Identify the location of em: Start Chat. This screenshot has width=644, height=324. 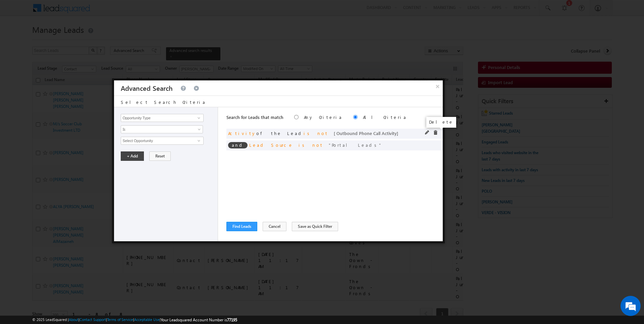
(106, 211).